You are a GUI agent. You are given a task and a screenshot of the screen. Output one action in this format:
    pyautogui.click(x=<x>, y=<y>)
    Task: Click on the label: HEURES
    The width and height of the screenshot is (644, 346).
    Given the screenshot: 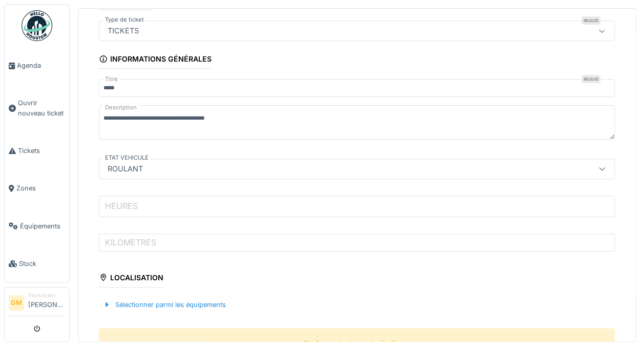 What is the action you would take?
    pyautogui.click(x=121, y=206)
    